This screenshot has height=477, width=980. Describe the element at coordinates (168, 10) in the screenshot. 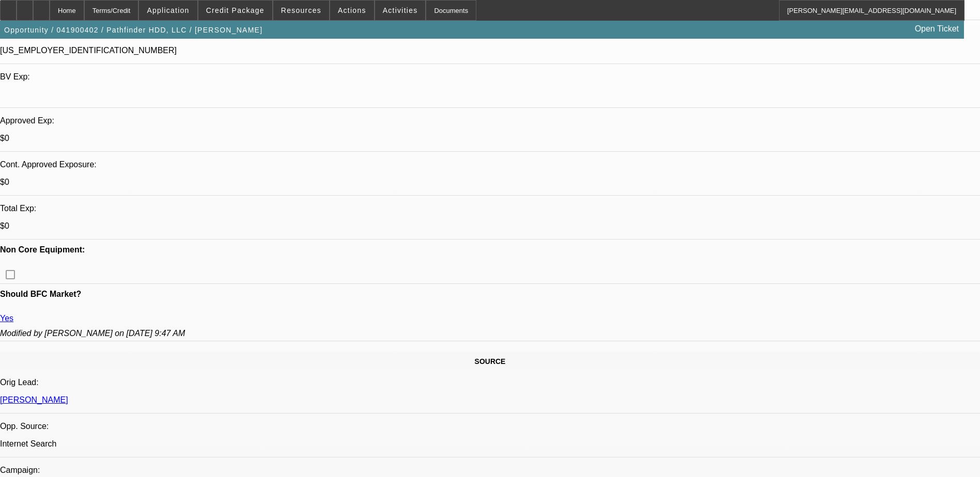

I see `button: Application` at that location.